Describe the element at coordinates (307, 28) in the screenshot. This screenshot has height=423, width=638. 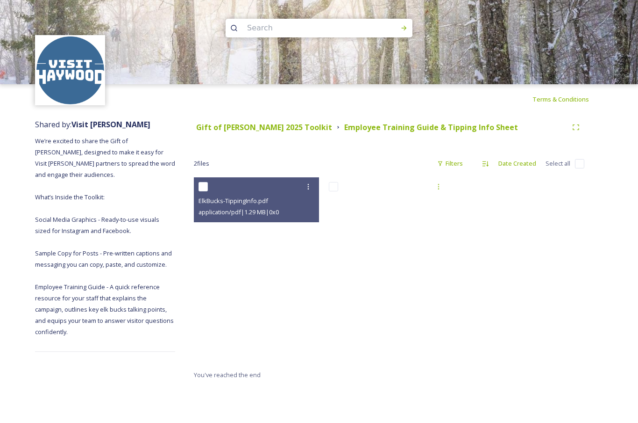
I see `input: Search` at that location.